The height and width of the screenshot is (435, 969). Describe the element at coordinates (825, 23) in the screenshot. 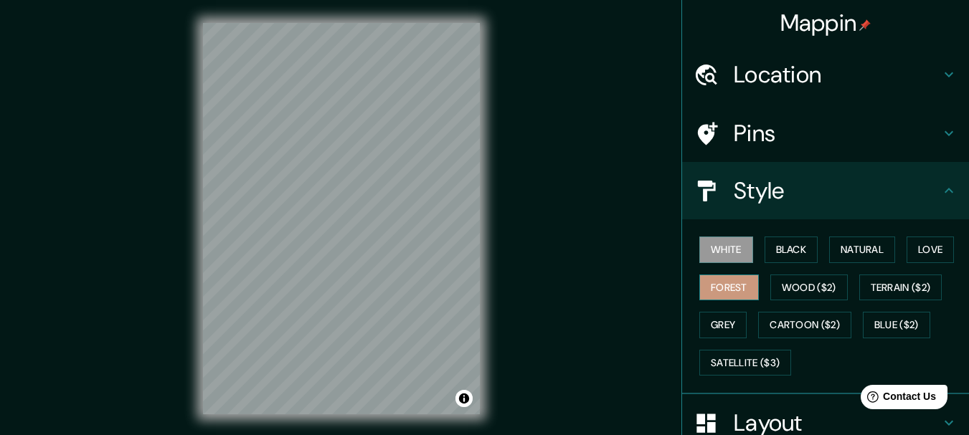

I see `h4: Mappin` at that location.